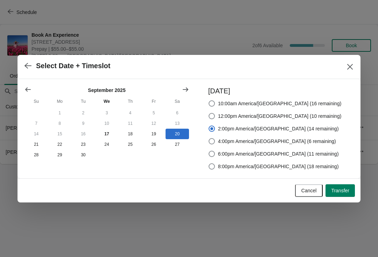 This screenshot has height=257, width=378. What do you see at coordinates (83, 113) in the screenshot?
I see `button: Tuesday September 2 2025` at bounding box center [83, 113].